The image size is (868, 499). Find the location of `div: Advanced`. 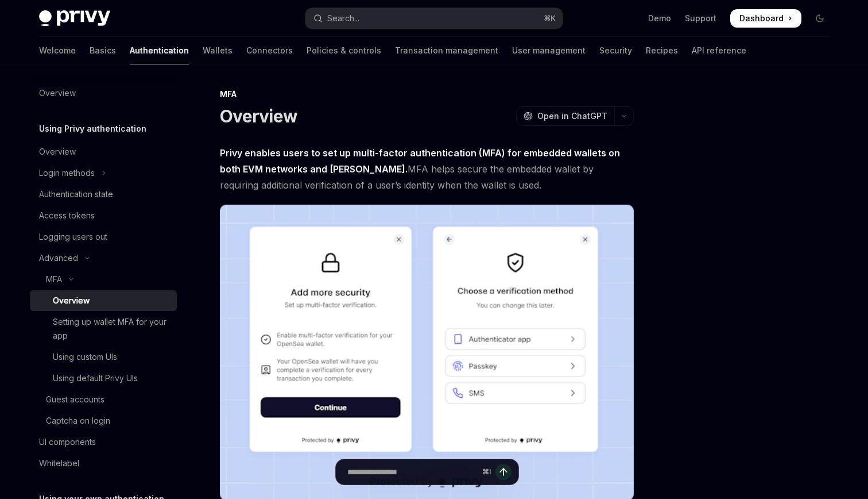

div: Advanced is located at coordinates (58, 258).